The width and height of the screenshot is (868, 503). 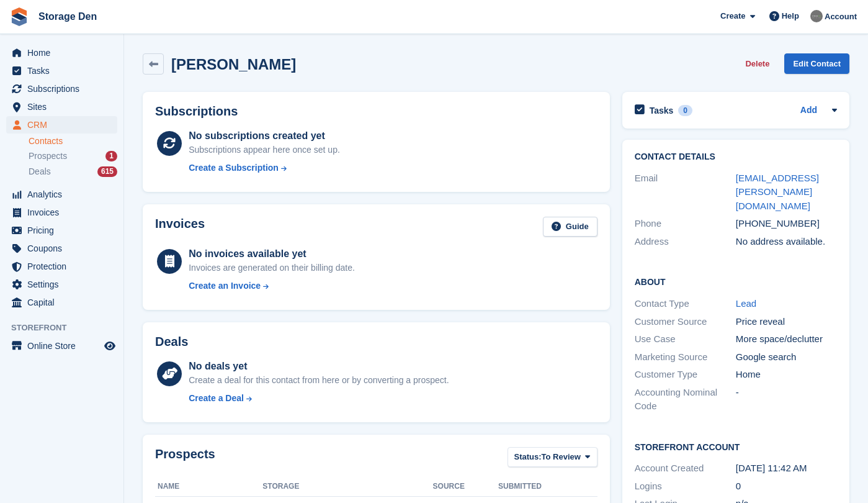 What do you see at coordinates (171, 341) in the screenshot?
I see `h2: Deals` at bounding box center [171, 341].